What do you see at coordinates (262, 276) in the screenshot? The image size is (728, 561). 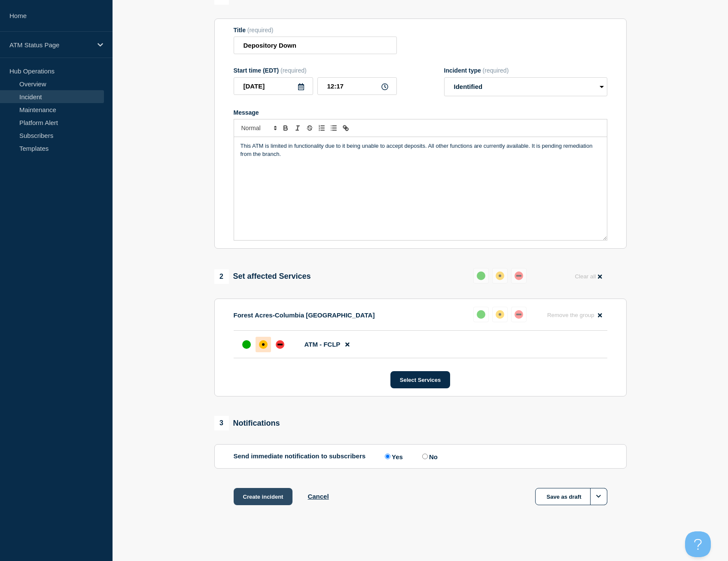 I see `div: Set affected Services` at bounding box center [262, 276].